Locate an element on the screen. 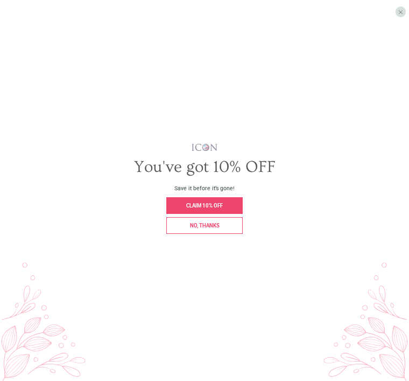 This screenshot has height=381, width=409. img: iconwallstickersl_1754656298800.png is located at coordinates (204, 147).